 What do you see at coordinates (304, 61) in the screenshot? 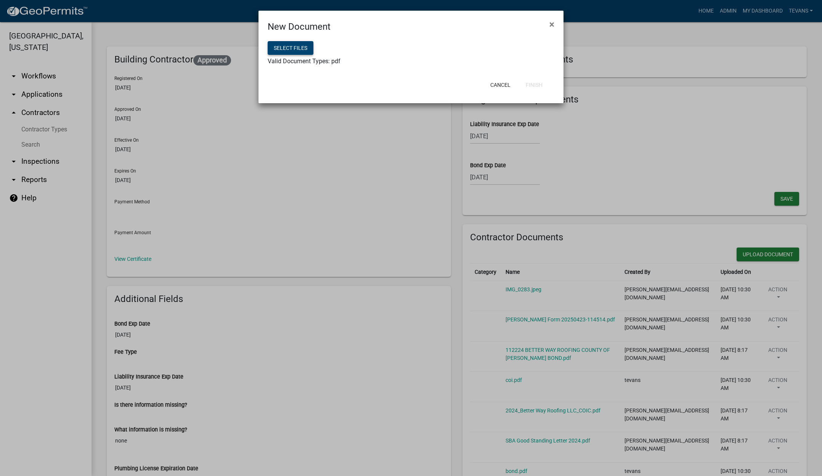
I see `span: Valid Document Types: pdf` at bounding box center [304, 61].